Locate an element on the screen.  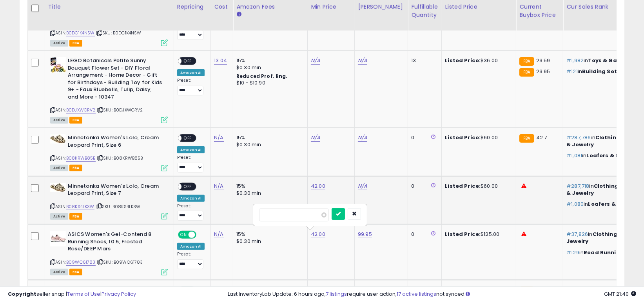
b: Listed Price: is located at coordinates (462, 234).